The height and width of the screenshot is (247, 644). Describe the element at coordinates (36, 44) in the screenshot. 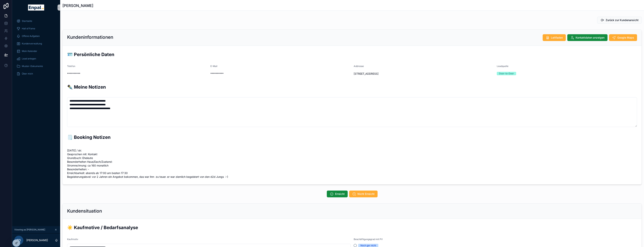

I see `a: Kundenverwaltung` at that location.